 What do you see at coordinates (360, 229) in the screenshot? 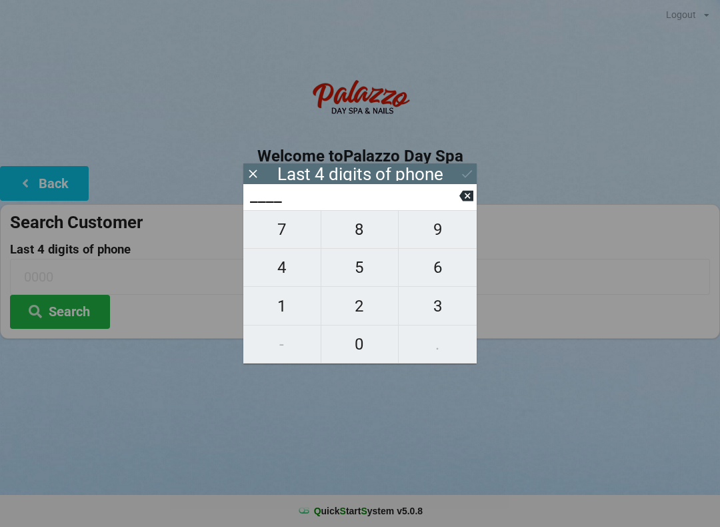
I see `button: 8` at bounding box center [360, 229].